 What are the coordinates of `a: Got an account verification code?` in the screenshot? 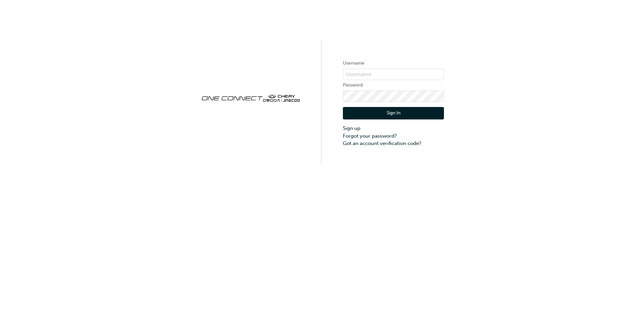 It's located at (393, 143).